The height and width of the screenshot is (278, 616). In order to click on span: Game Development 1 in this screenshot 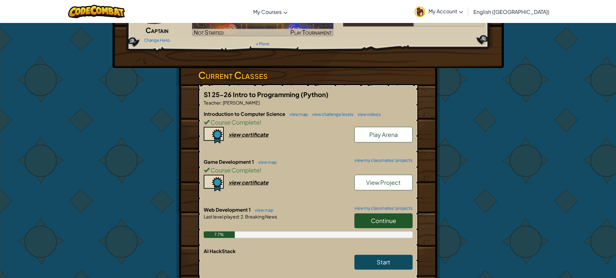, I will do `click(229, 161)`.